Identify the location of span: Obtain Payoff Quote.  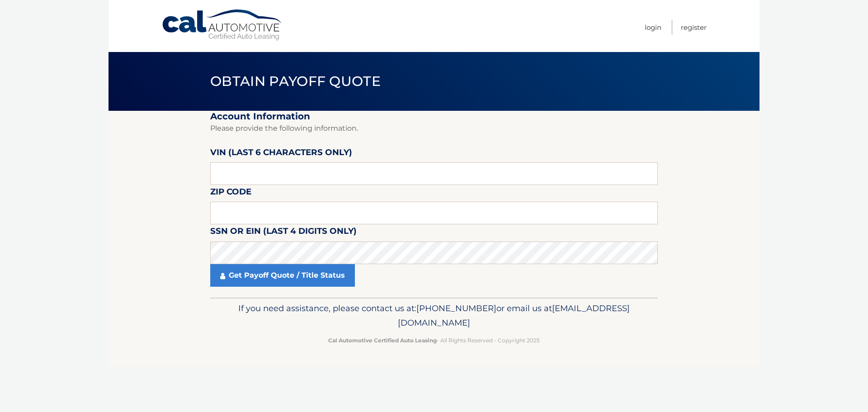
(295, 81).